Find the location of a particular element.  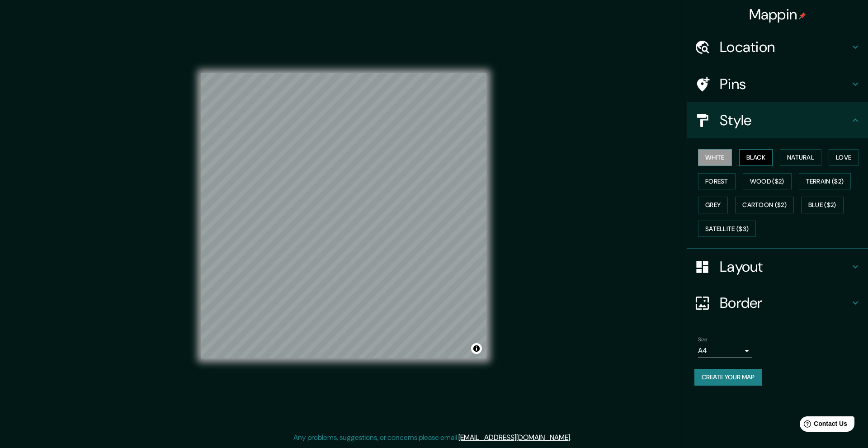

button: Black is located at coordinates (755, 157).